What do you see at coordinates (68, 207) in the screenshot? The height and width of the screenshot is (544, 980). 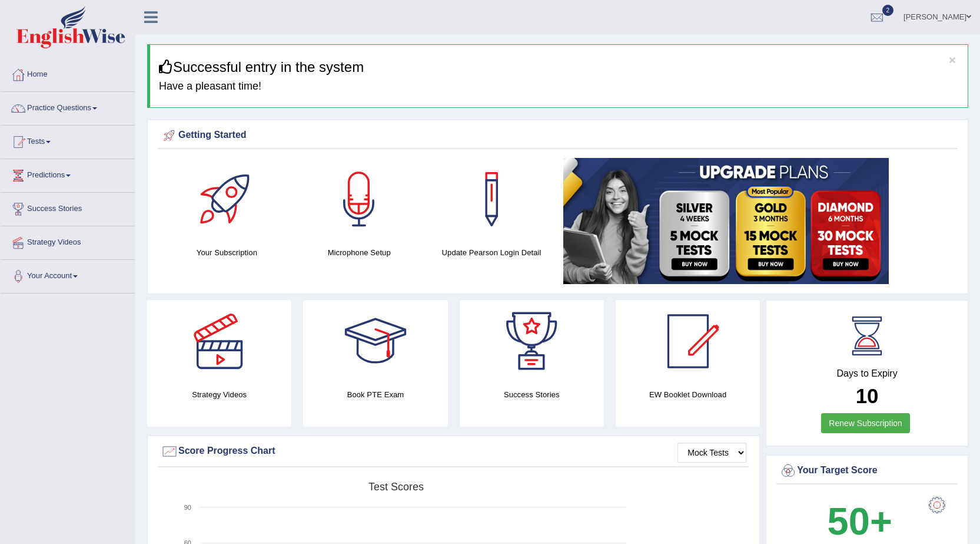 I see `a: Success Stories` at bounding box center [68, 207].